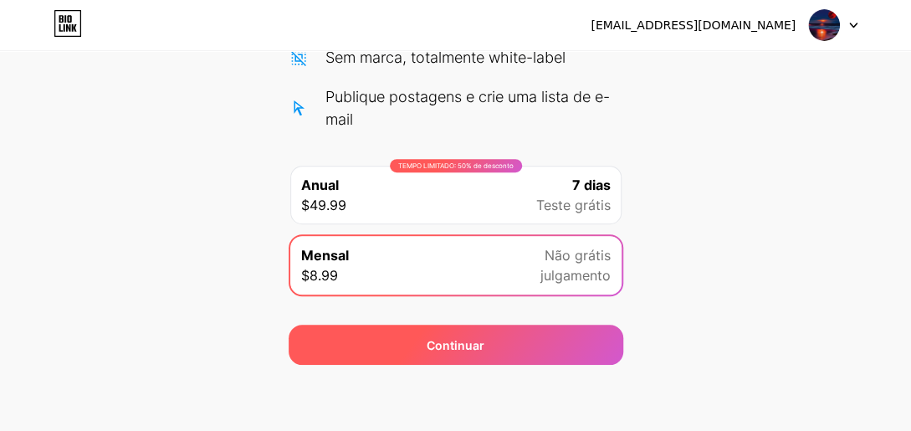 This screenshot has height=431, width=911. Describe the element at coordinates (592, 185) in the screenshot. I see `span: 7 dias` at that location.